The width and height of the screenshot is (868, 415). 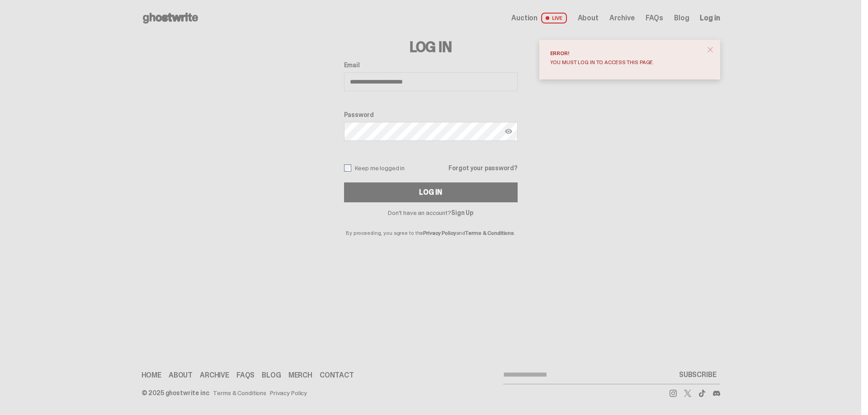 I want to click on button: close, so click(x=710, y=50).